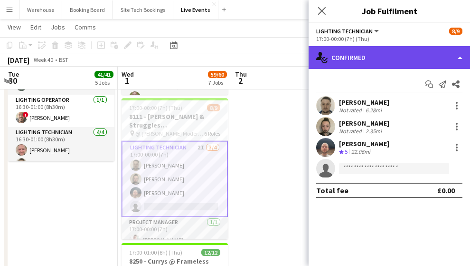  What do you see at coordinates (58, 27) in the screenshot?
I see `span: Jobs` at bounding box center [58, 27].